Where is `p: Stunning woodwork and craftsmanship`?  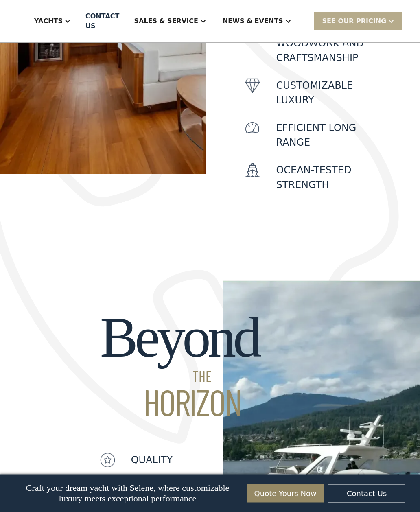 p: Stunning woodwork and craftsmanship is located at coordinates (330, 44).